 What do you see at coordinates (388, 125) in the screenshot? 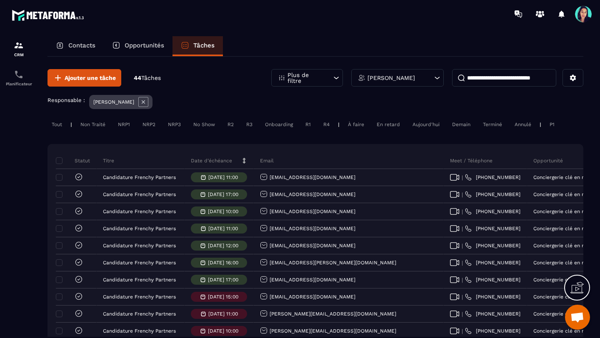
I see `div: En retard` at bounding box center [388, 125].